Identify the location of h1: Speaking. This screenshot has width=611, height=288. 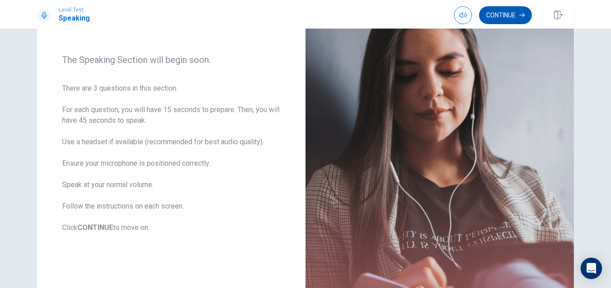
(74, 18).